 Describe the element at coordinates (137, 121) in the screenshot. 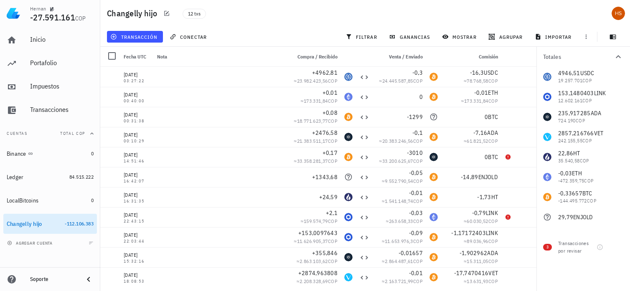

I see `div: 00:31:38` at that location.